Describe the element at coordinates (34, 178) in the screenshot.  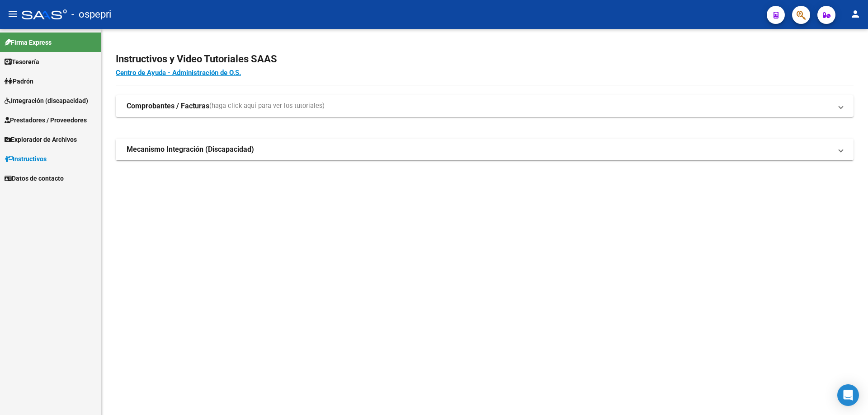
I see `span: Datos de contacto` at that location.